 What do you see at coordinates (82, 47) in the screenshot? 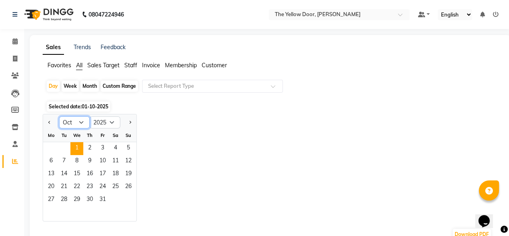
I see `a: Trends` at bounding box center [82, 47].